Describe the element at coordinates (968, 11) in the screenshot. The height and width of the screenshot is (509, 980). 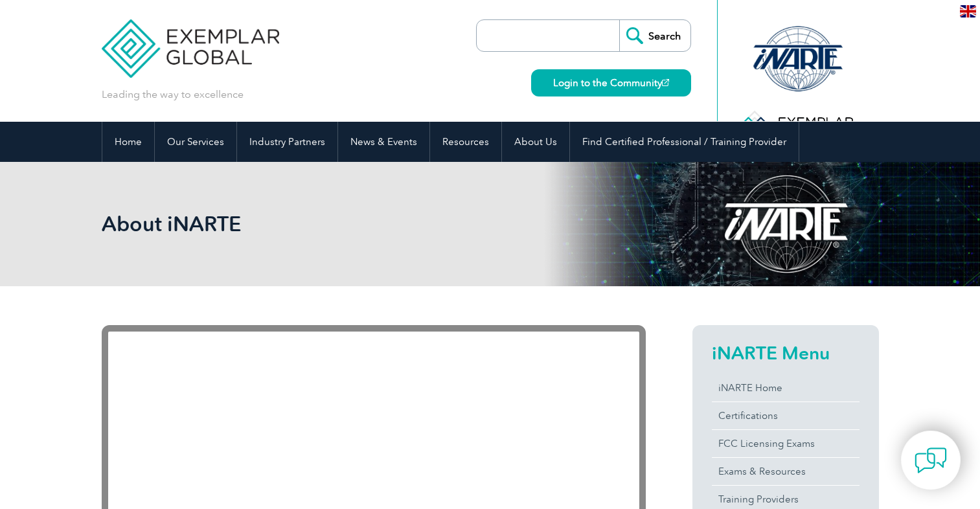
I see `img: en` at that location.